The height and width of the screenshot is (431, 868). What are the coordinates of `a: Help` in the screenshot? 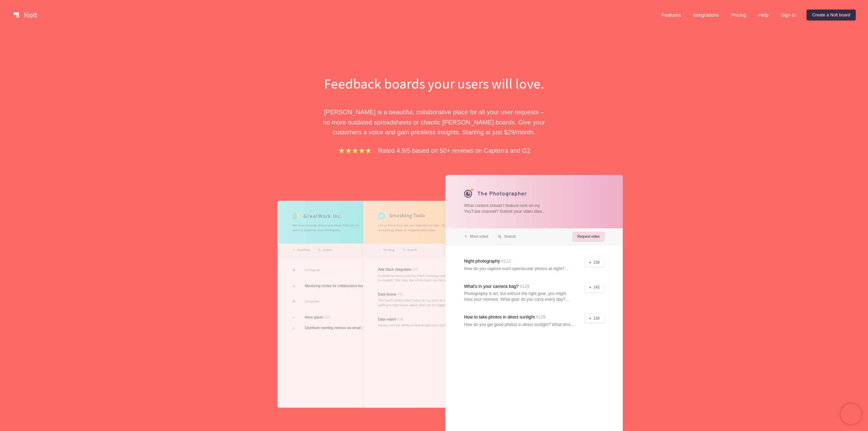 It's located at (764, 15).